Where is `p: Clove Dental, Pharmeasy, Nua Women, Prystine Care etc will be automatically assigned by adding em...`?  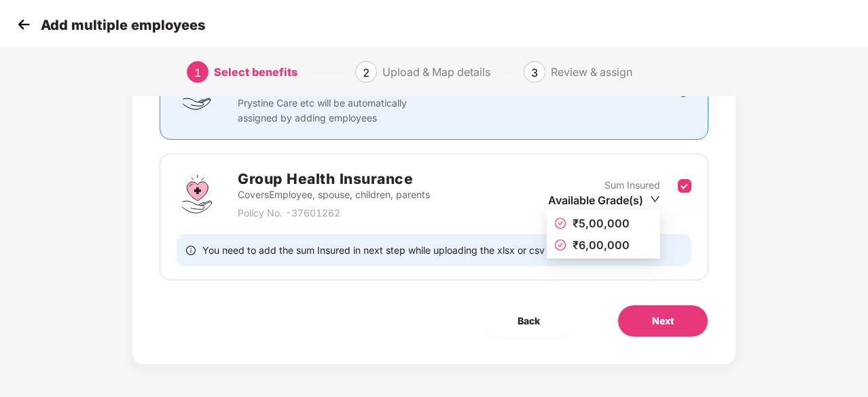
p: Clove Dental, Pharmeasy, Nua Women, Prystine Care etc will be automatically assigned by adding em... is located at coordinates (338, 103).